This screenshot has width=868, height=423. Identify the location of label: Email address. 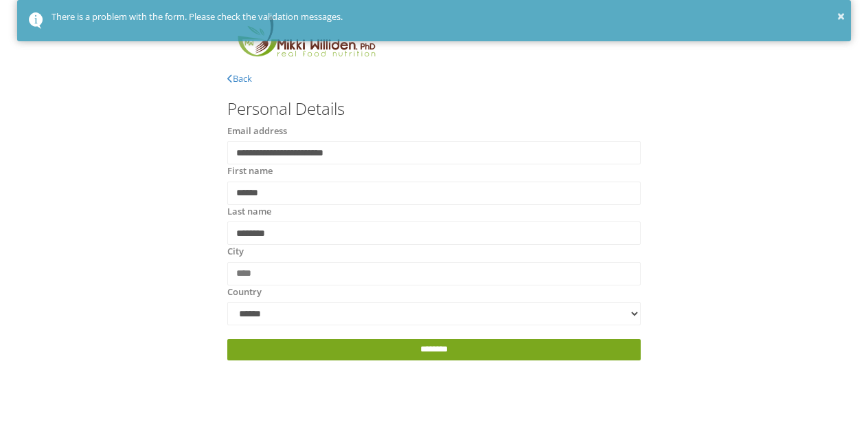
(257, 131).